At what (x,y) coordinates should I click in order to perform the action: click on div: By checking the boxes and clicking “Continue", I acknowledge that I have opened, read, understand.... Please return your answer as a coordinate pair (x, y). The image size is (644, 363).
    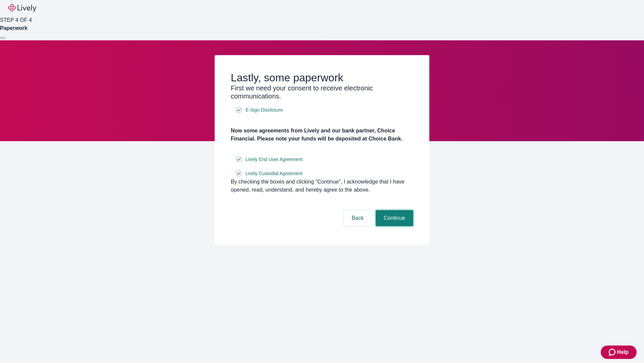
    Looking at the image, I should click on (322, 185).